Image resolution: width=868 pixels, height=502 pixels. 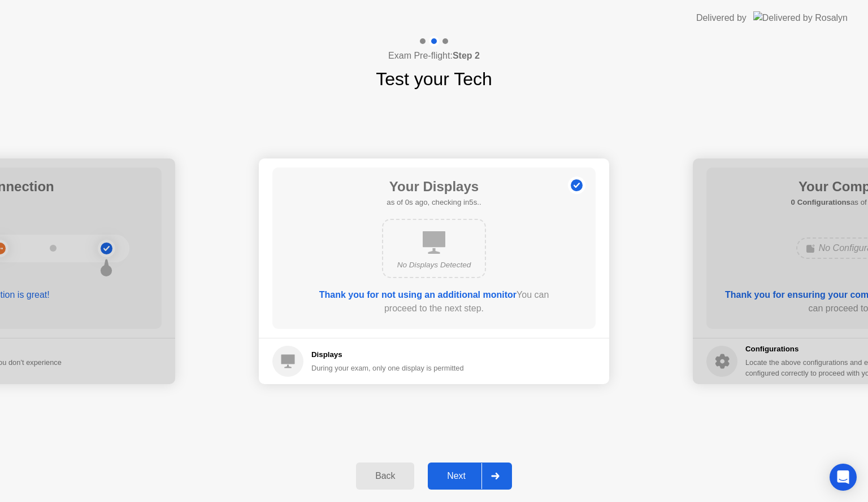 I want to click on div: Next, so click(x=456, y=476).